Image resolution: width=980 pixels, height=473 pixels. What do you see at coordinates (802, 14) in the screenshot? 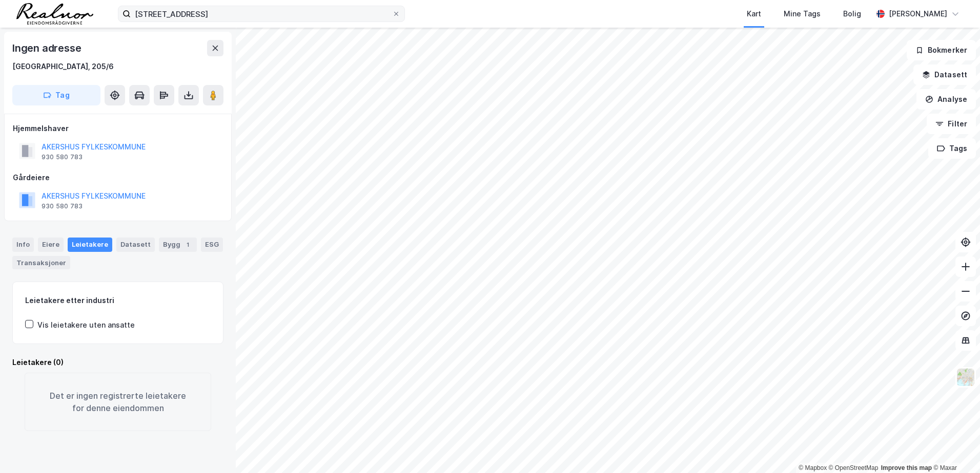
I see `div: Mine Tags` at bounding box center [802, 14].